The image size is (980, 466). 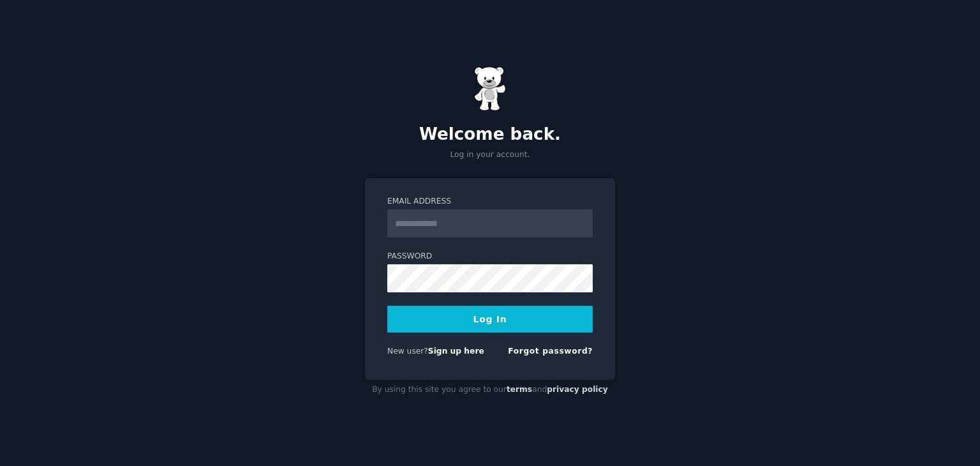 I want to click on span: New user?, so click(x=407, y=351).